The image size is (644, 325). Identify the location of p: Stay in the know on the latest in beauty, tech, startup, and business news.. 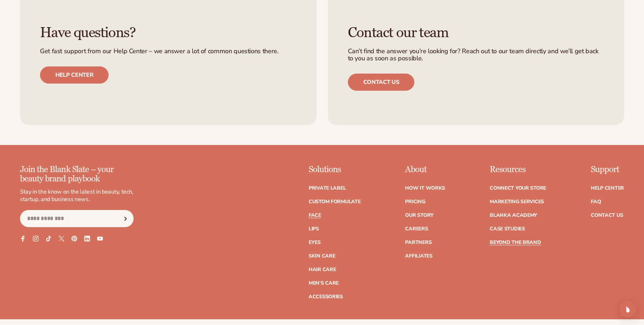
(77, 196).